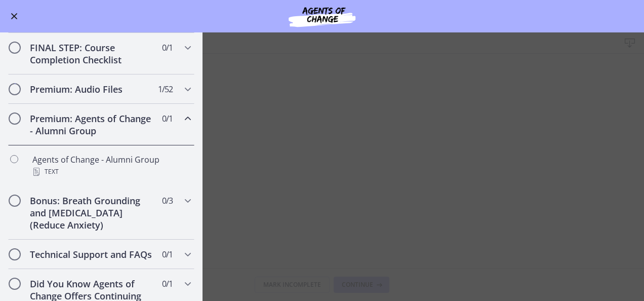 Image resolution: width=644 pixels, height=301 pixels. I want to click on h2: Technical Support and FAQs, so click(92, 254).